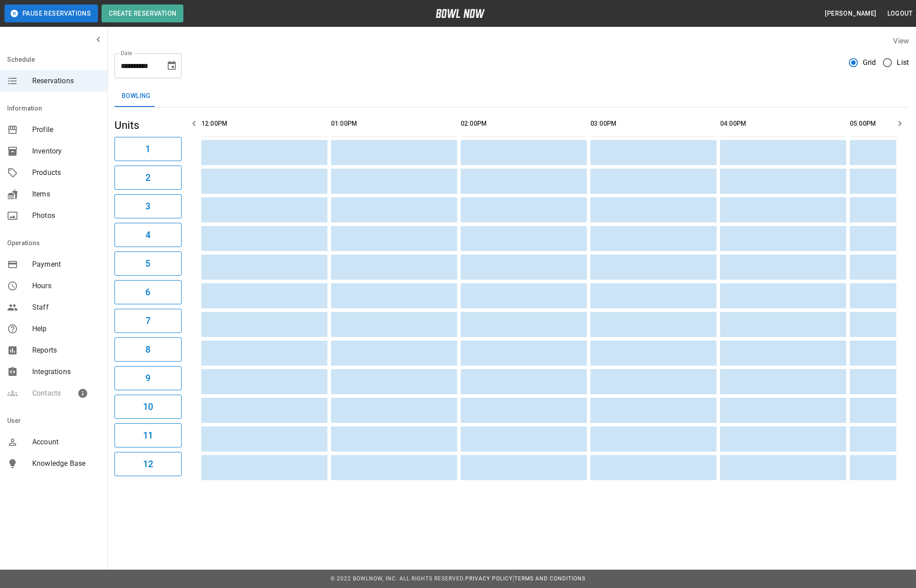 Image resolution: width=916 pixels, height=588 pixels. I want to click on span: Products, so click(66, 172).